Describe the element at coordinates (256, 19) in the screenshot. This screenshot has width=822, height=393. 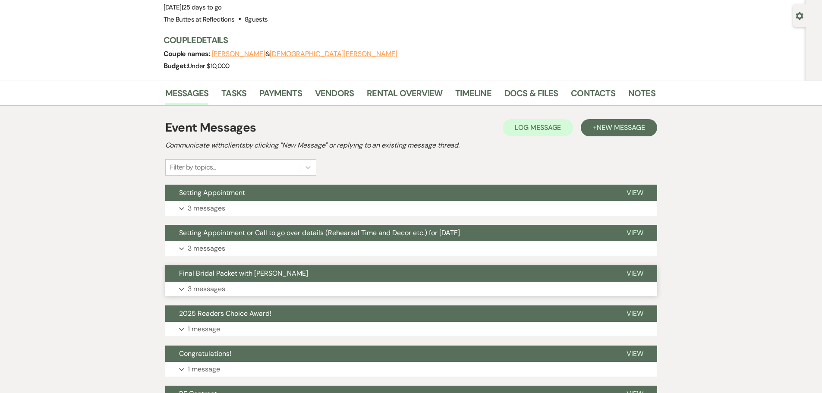
I see `span: 8 guests` at that location.